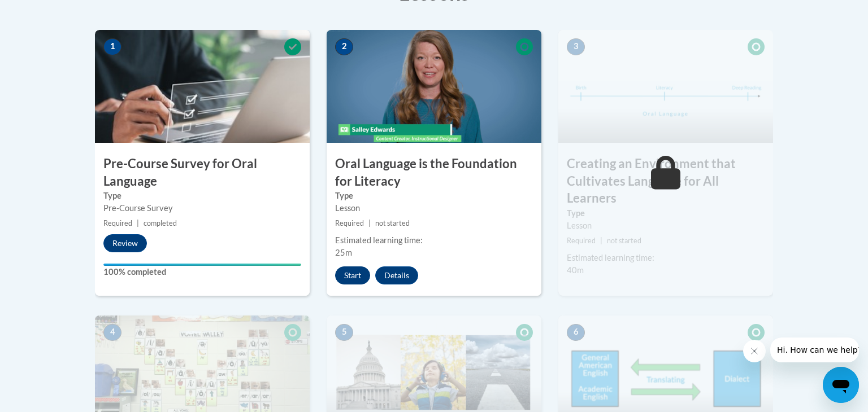 This screenshot has width=868, height=412. What do you see at coordinates (202, 272) in the screenshot?
I see `label: 100% completed` at bounding box center [202, 272].